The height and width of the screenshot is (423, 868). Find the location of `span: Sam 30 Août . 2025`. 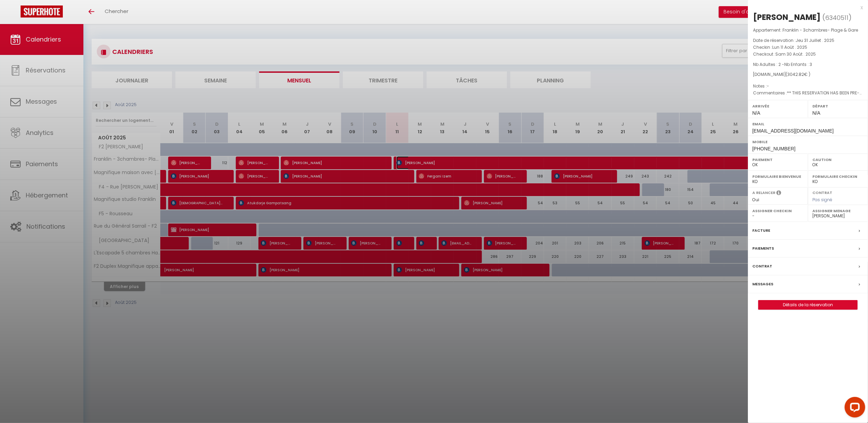

span: Sam 30 Août . 2025 is located at coordinates (796, 54).